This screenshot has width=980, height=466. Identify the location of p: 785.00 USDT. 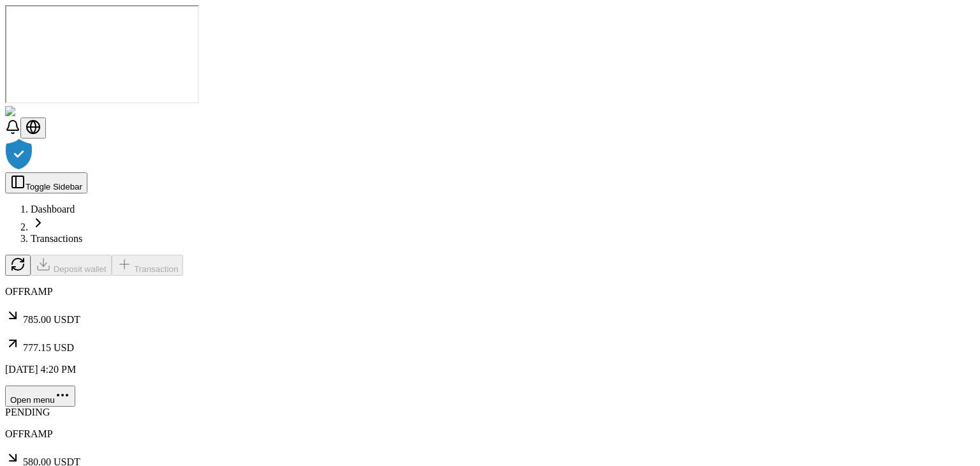
(490, 316).